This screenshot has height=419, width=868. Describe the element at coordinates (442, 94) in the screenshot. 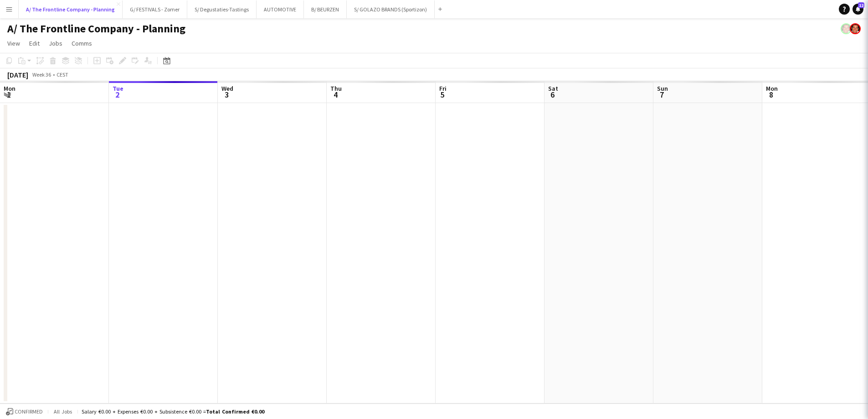

I see `span: 5` at that location.